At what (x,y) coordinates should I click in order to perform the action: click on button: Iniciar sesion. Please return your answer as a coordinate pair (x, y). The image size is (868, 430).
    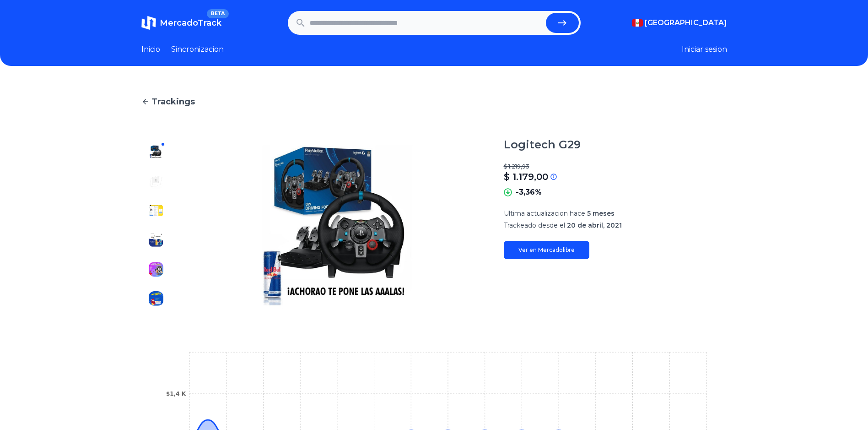
    Looking at the image, I should click on (705, 49).